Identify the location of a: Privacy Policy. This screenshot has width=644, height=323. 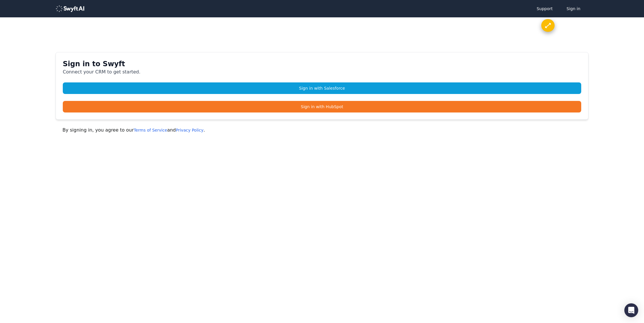
(190, 130).